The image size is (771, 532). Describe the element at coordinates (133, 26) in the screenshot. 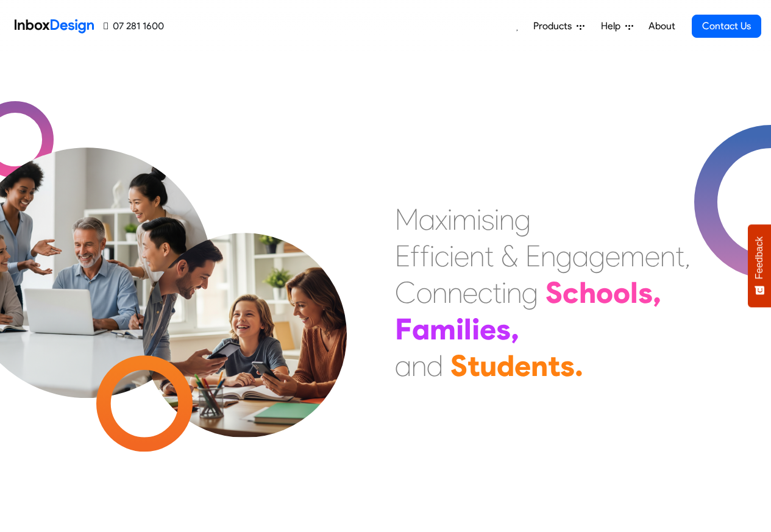

I see `a: 07 281 1600` at that location.